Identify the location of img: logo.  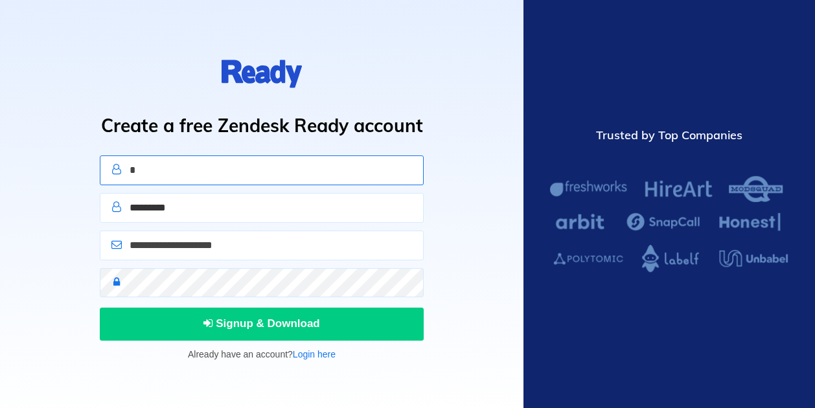
(262, 74).